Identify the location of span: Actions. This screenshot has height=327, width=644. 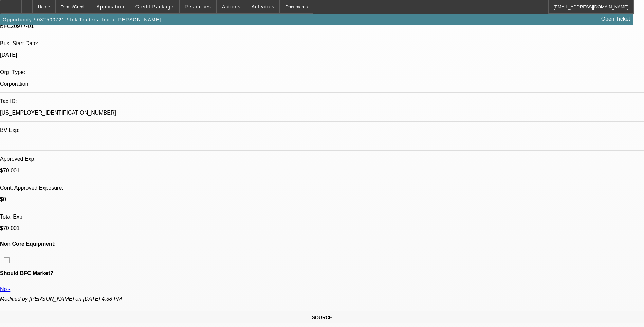
(231, 7).